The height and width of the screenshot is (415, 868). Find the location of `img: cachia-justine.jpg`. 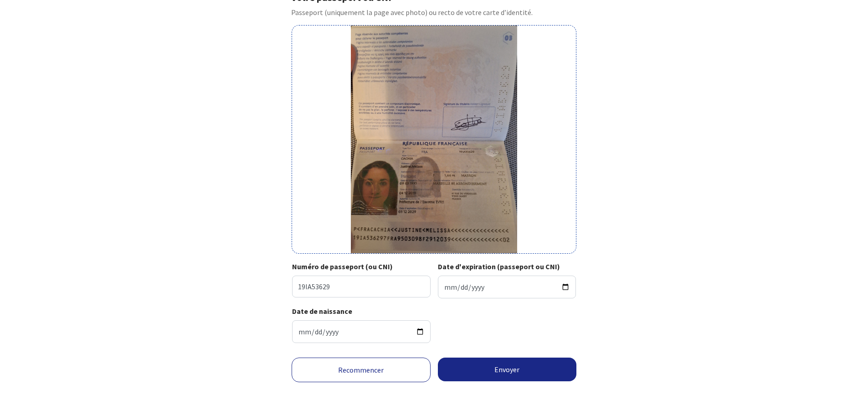

img: cachia-justine.jpg is located at coordinates (434, 139).